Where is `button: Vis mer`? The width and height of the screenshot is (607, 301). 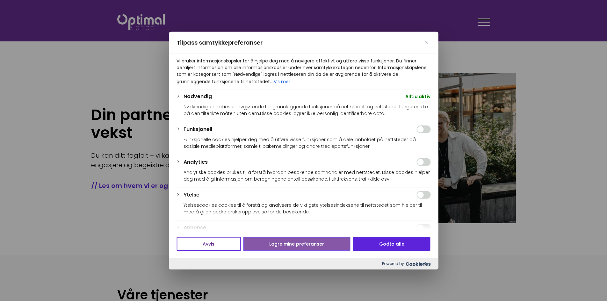 button: Vis mer is located at coordinates (282, 81).